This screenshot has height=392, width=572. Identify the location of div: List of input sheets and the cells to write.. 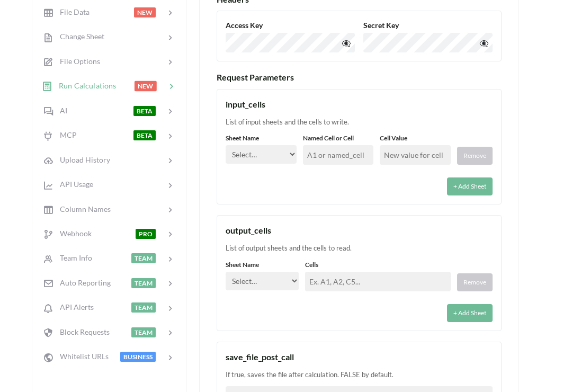
(360, 123).